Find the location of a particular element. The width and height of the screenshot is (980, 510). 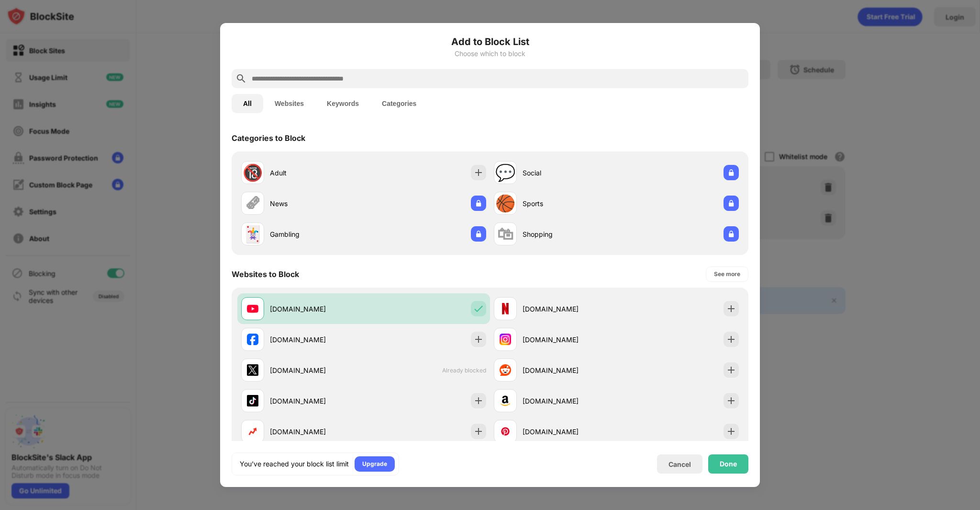

div: Social is located at coordinates (570, 173).